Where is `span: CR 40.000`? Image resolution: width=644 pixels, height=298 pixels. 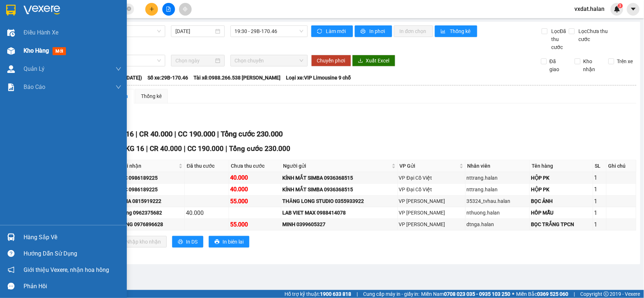 span: CR 40.000 is located at coordinates (156, 134).